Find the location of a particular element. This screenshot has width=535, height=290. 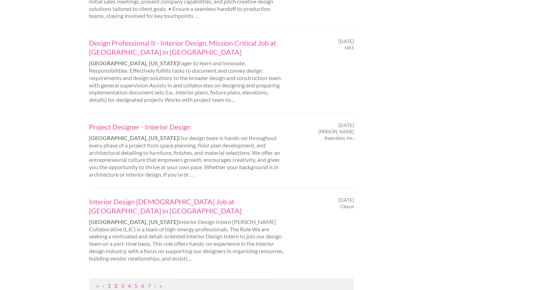

a: Page 5 is located at coordinates (136, 286).